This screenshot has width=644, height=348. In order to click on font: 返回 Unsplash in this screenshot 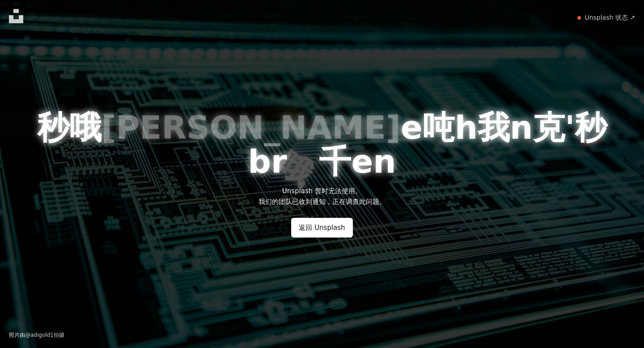, I will do `click(322, 228)`.